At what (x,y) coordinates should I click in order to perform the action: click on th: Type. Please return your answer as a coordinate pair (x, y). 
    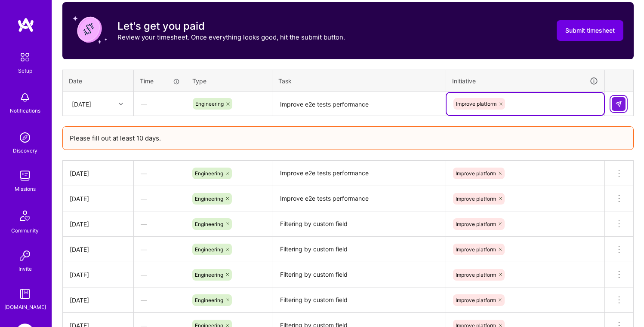
    Looking at the image, I should click on (229, 81).